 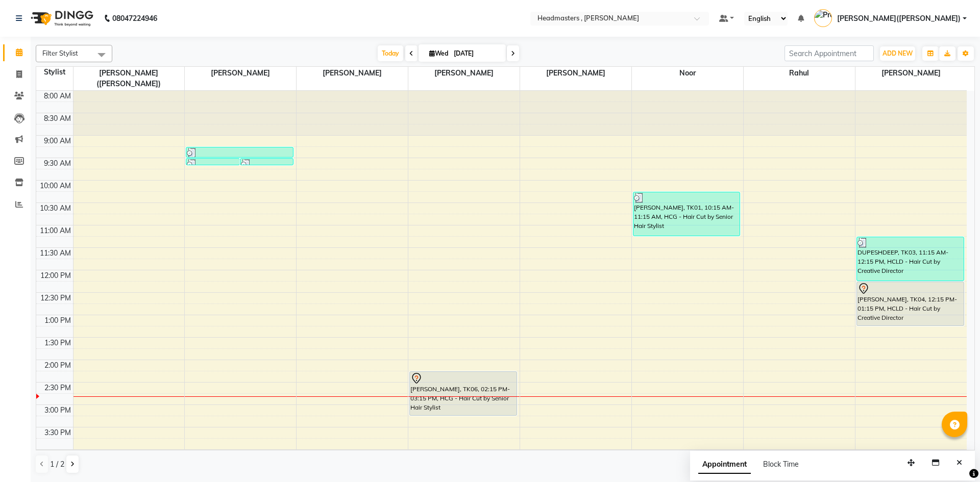 I want to click on input: Search Appointment, so click(x=829, y=53).